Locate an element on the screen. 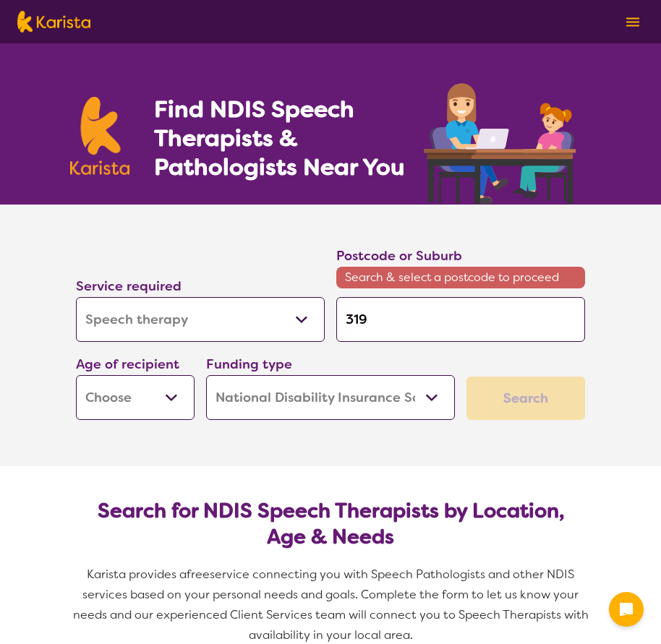 The image size is (661, 644). label: Funding type is located at coordinates (249, 364).